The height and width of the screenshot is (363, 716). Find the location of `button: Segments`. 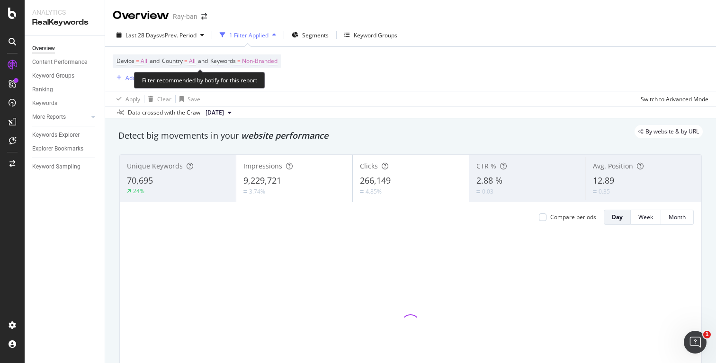

button: Segments is located at coordinates (310, 35).